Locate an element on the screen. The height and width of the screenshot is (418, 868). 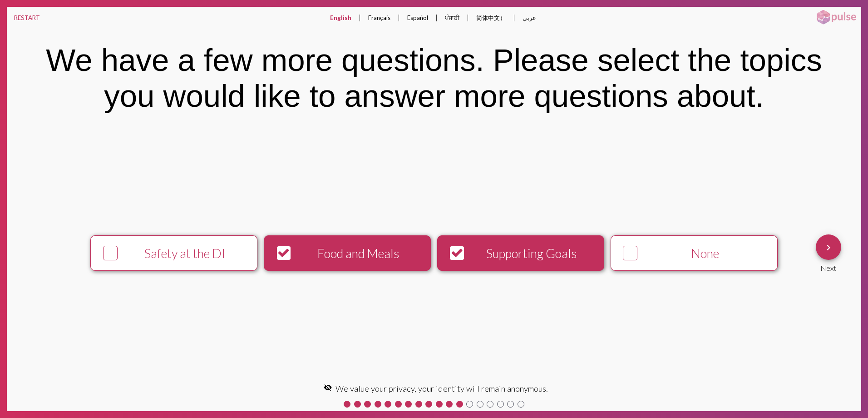
div: We have a few more questions. Please select the topics you would like to answer more questions ab... is located at coordinates (434, 78).